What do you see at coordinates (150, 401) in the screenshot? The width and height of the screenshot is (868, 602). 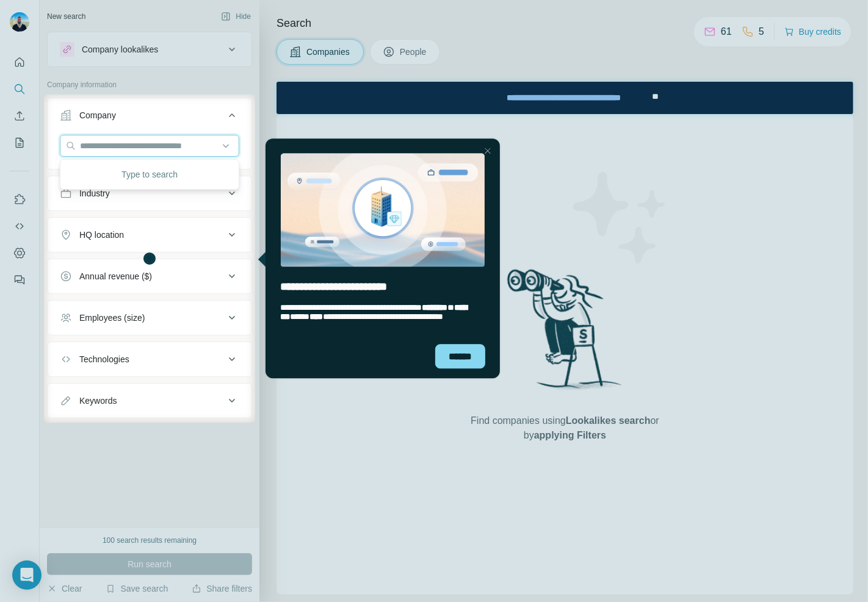 I see `button: Keywords` at bounding box center [150, 401].